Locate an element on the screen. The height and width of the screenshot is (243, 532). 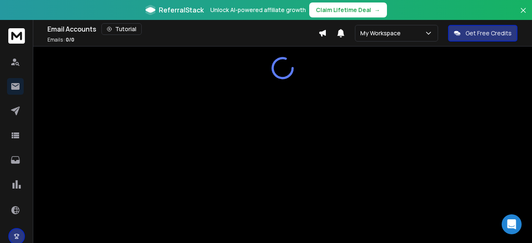
p: Emails : is located at coordinates (61, 40).